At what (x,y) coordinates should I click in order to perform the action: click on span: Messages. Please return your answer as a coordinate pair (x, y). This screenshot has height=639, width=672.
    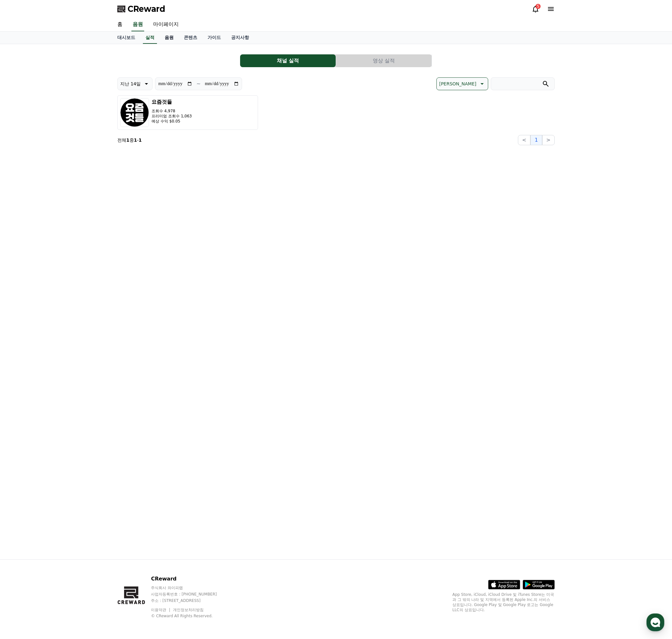
    Looking at the image, I should click on (62, 215).